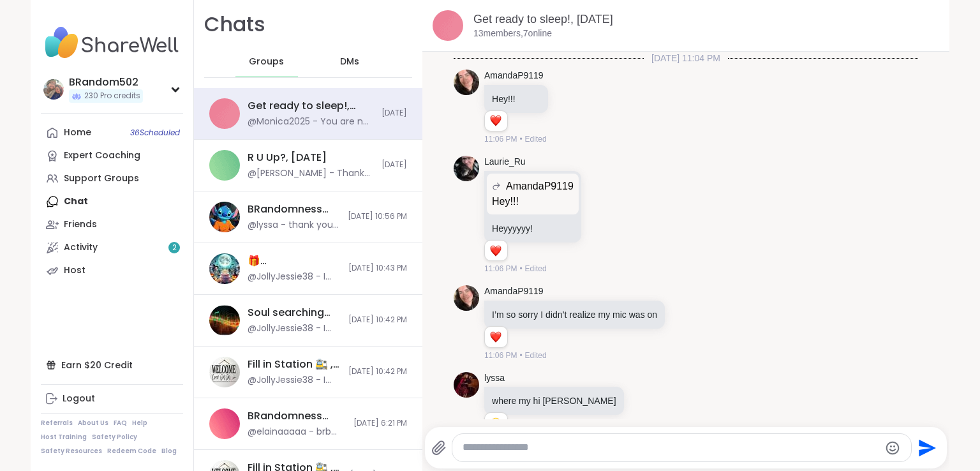  I want to click on div: Expert Coaching, so click(102, 155).